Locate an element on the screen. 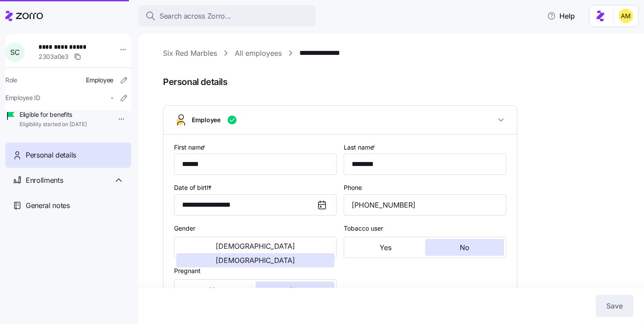  span: Eligible for benefits is located at coordinates (53, 114).